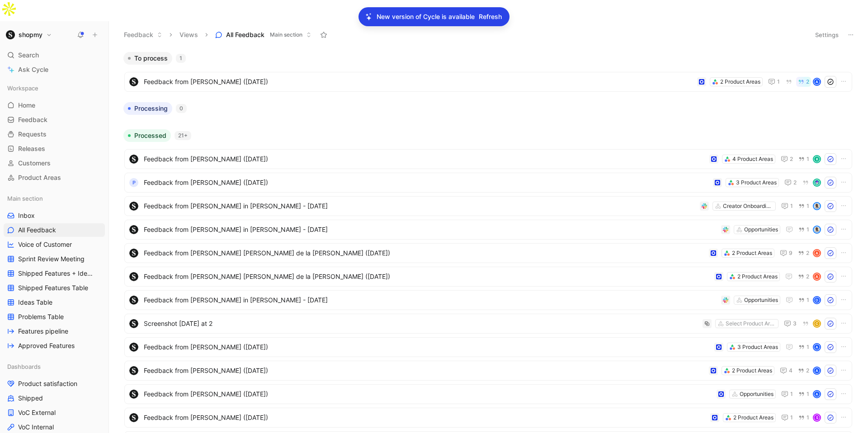  What do you see at coordinates (148, 59) in the screenshot?
I see `button: To process` at bounding box center [148, 59].